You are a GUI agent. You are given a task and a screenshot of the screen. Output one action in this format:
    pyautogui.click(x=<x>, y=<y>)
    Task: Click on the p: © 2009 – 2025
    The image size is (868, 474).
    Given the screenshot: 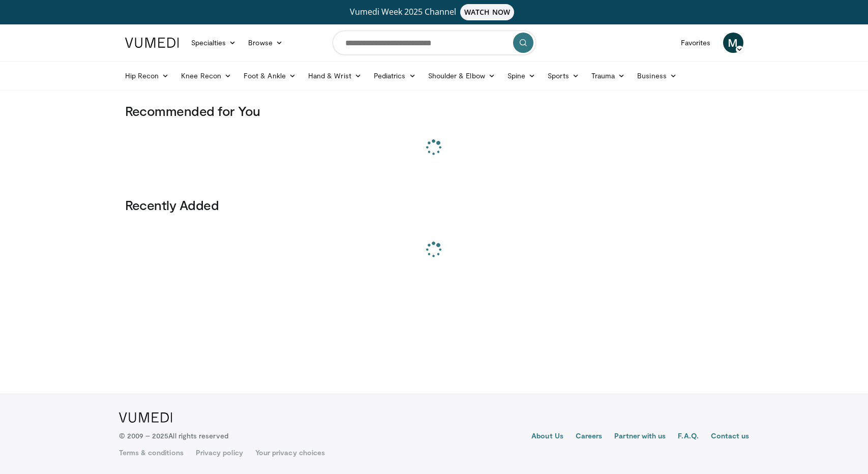 What is the action you would take?
    pyautogui.click(x=173, y=436)
    